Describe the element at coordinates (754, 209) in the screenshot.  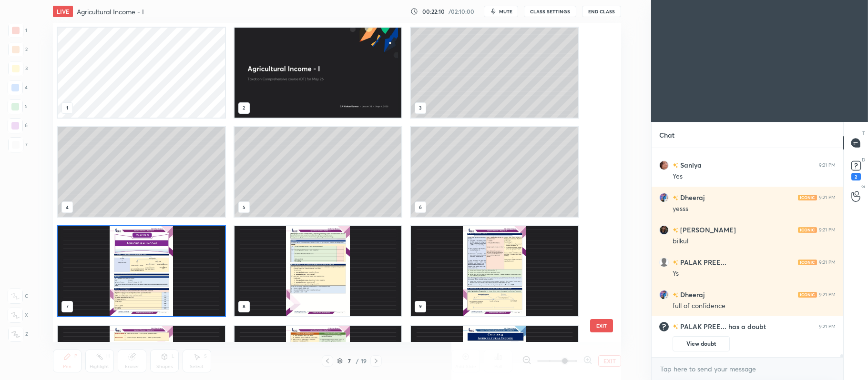
I see `div: yesss` at that location.